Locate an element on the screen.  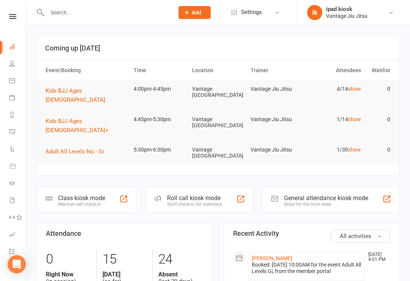
a: Dashboard is located at coordinates (17, 47).